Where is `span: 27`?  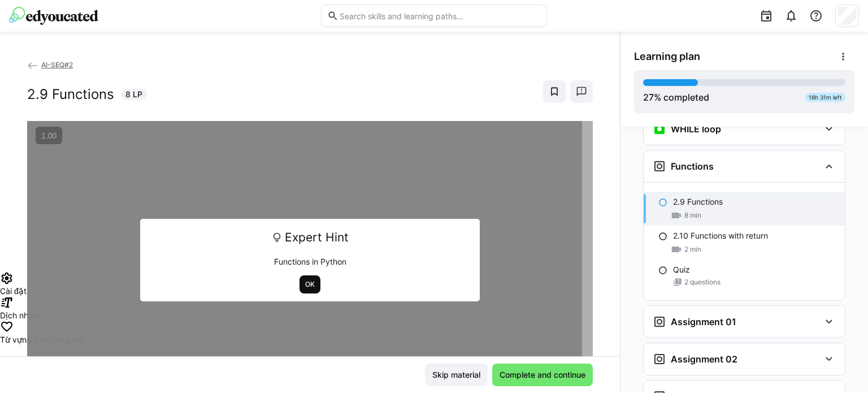 span: 27 is located at coordinates (648, 97).